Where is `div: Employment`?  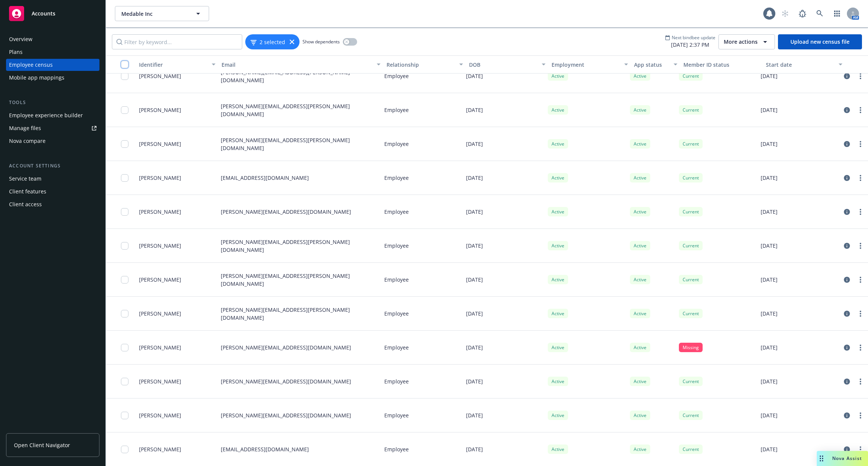 div: Employment is located at coordinates (586, 64).